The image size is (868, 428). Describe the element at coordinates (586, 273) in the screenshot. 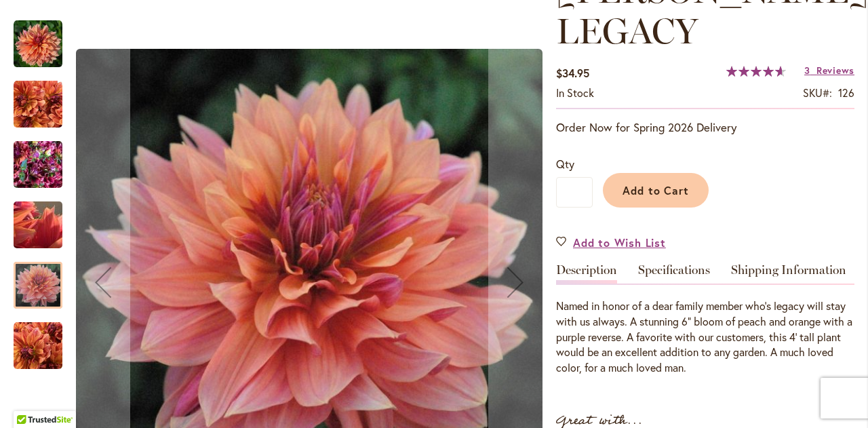

I see `a: Description` at that location.